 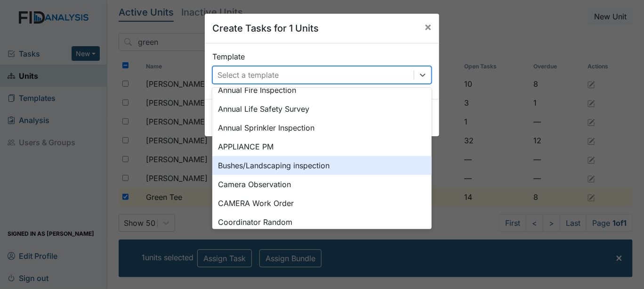 I want to click on div: Annual Sprinkler Inspection, so click(x=322, y=128).